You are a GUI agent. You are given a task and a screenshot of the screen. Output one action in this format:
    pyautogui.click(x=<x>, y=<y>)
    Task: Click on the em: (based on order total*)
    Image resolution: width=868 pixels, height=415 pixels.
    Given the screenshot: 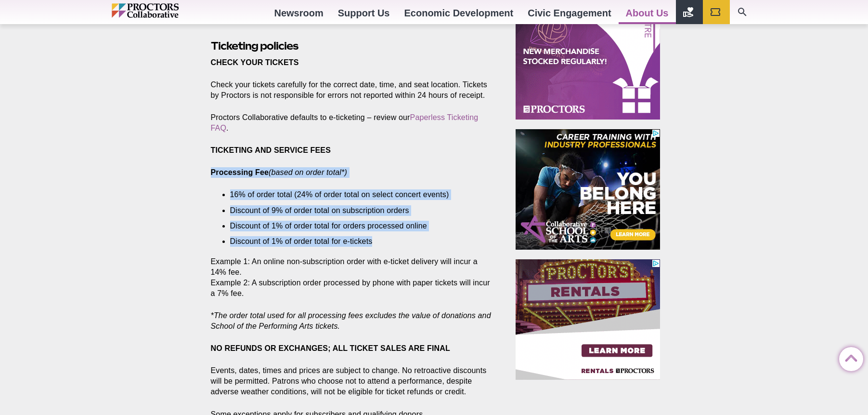 What is the action you would take?
    pyautogui.click(x=308, y=172)
    